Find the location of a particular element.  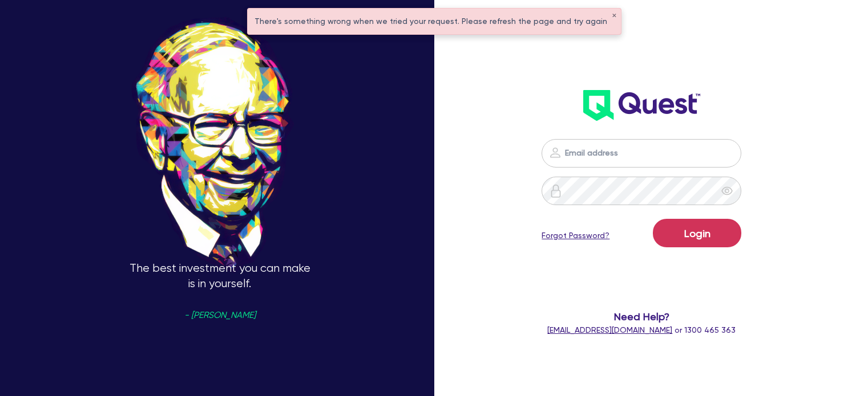

div: There's something wrong when we tried your request. Please refresh the page and try again is located at coordinates (434, 21).